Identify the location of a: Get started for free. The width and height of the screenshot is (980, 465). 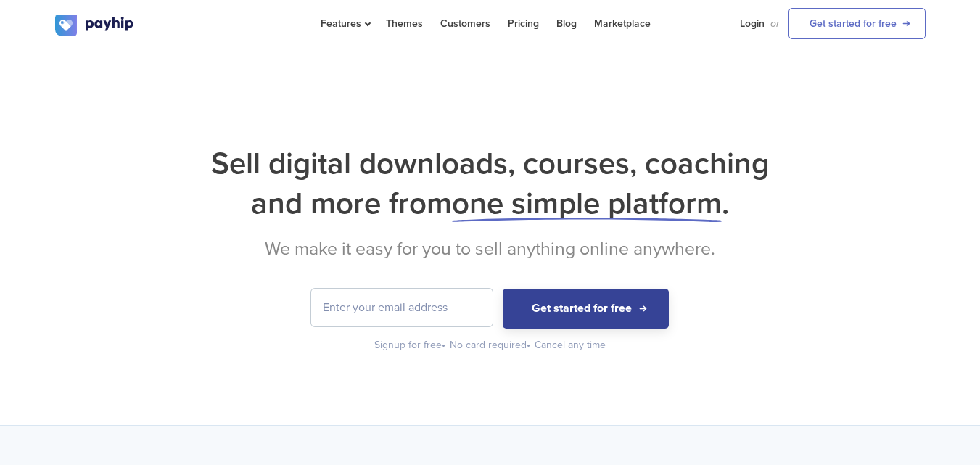
(857, 23).